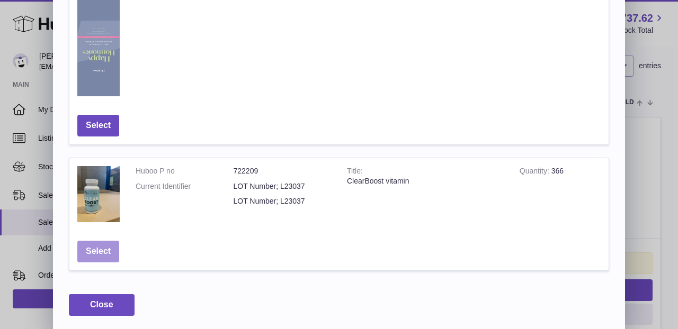 The height and width of the screenshot is (329, 678). What do you see at coordinates (559, 196) in the screenshot?
I see `td: 366` at bounding box center [559, 196].